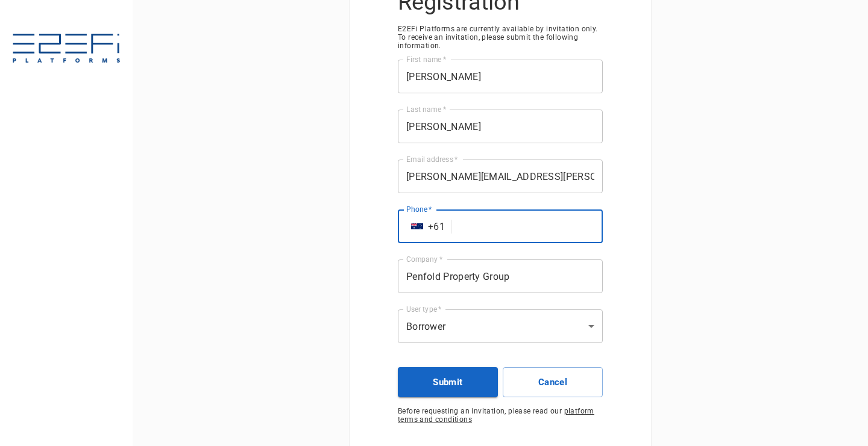  Describe the element at coordinates (417, 226) in the screenshot. I see `button: Select country` at that location.